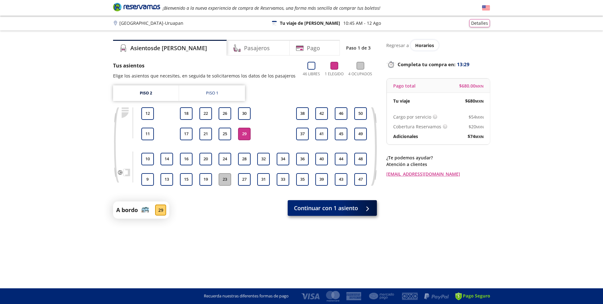  Describe the element at coordinates (476, 136) in the screenshot. I see `span: $ 74` at that location.